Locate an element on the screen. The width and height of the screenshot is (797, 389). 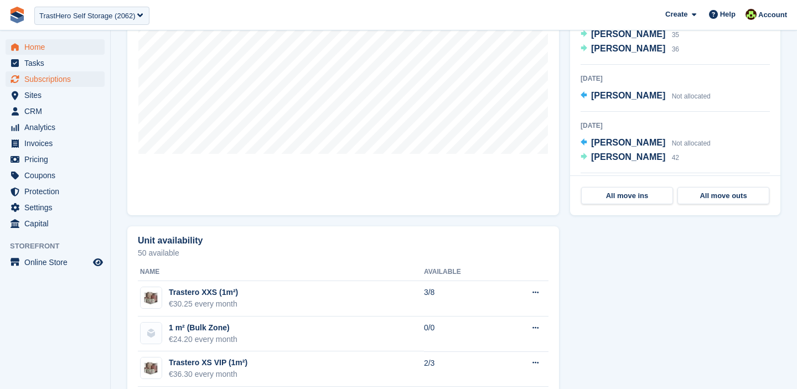
span: Create is located at coordinates (677, 14).